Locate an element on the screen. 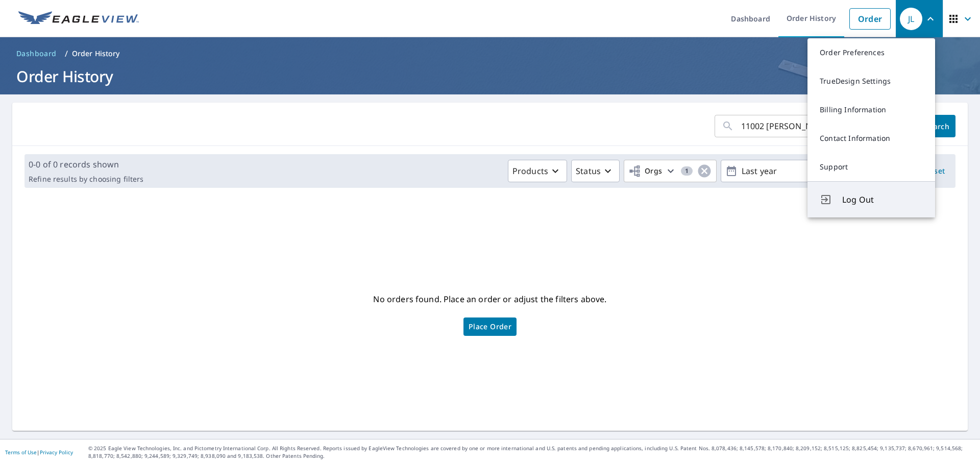 This screenshot has height=465, width=980. a: Terms of Use is located at coordinates (21, 452).